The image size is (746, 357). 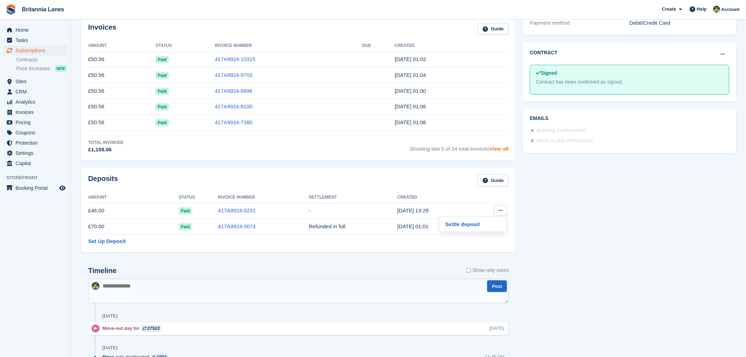 I want to click on a: 417A9924-9703, so click(x=233, y=75).